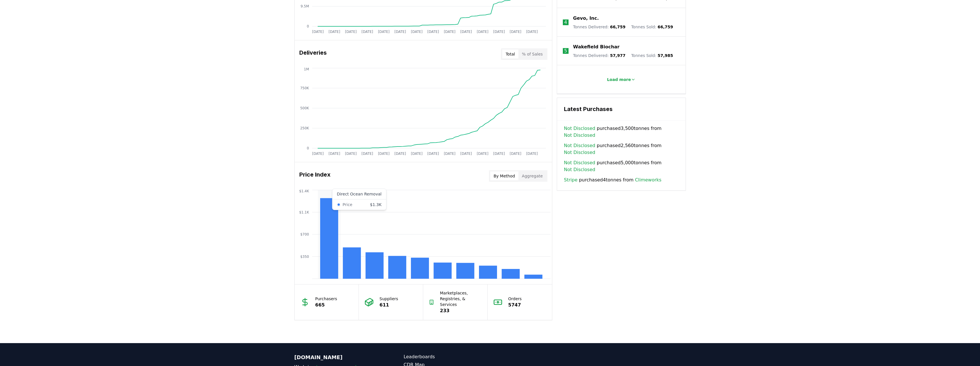  What do you see at coordinates (447, 357) in the screenshot?
I see `a: Leaderboards` at bounding box center [447, 357].